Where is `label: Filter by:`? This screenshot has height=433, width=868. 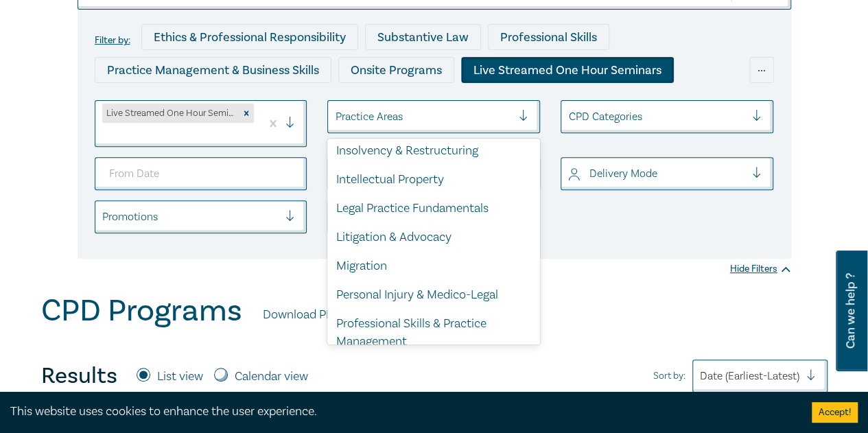 label: Filter by: is located at coordinates (113, 40).